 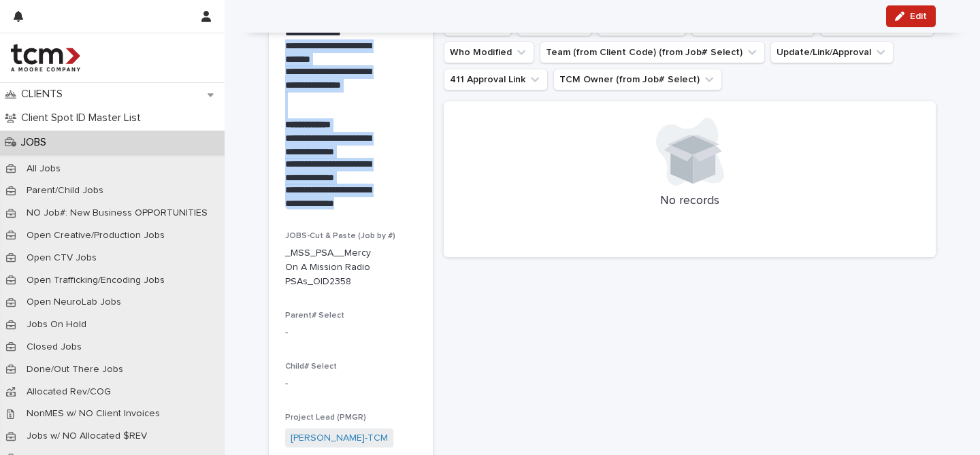 I want to click on button: Who Modified, so click(x=488, y=53).